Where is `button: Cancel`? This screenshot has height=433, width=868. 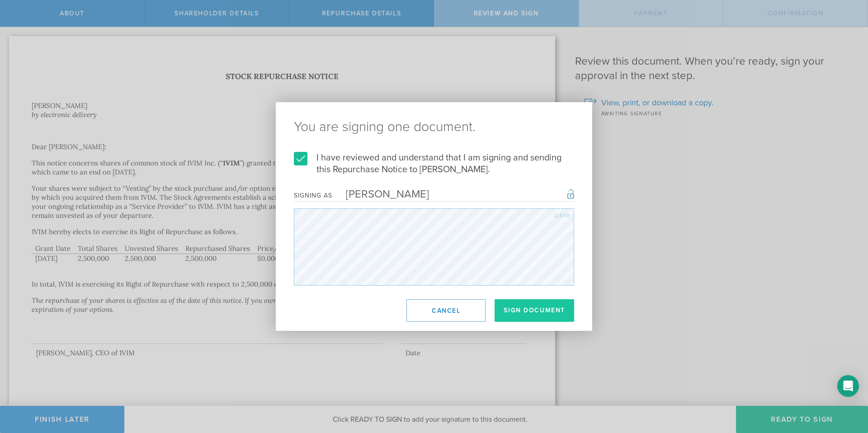
button: Cancel is located at coordinates (445, 311).